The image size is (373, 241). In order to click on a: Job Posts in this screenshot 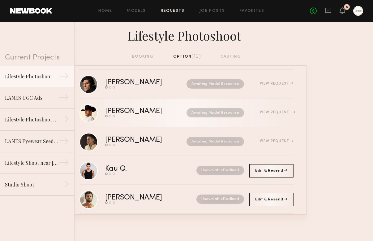, I will do `click(212, 11)`.